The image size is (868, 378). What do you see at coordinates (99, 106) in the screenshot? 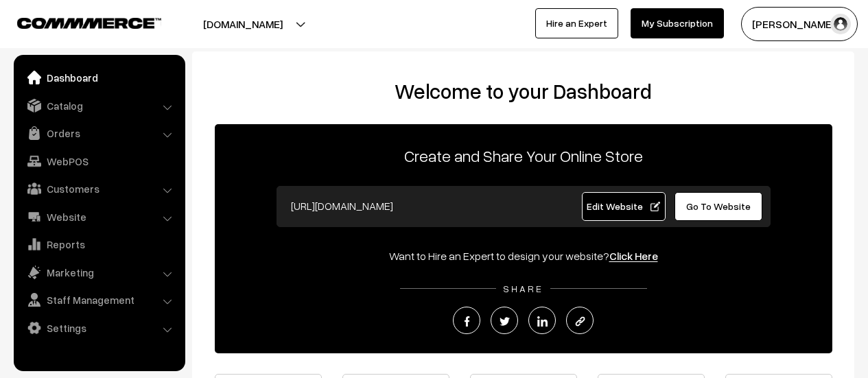
I see `a: Catalog` at bounding box center [99, 106].